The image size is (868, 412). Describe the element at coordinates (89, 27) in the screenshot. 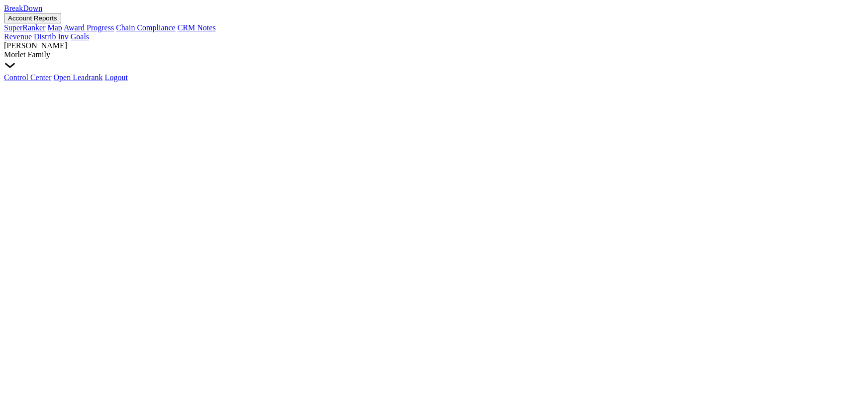

I see `a: Award Progress` at that location.